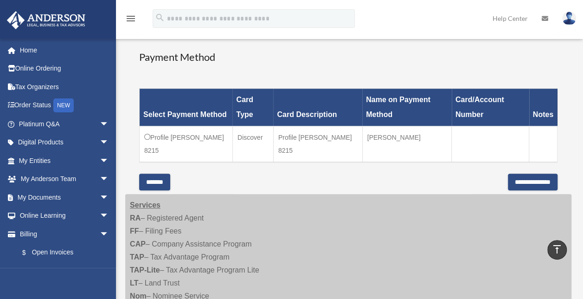  What do you see at coordinates (134, 283) in the screenshot?
I see `strong: LT` at bounding box center [134, 283].